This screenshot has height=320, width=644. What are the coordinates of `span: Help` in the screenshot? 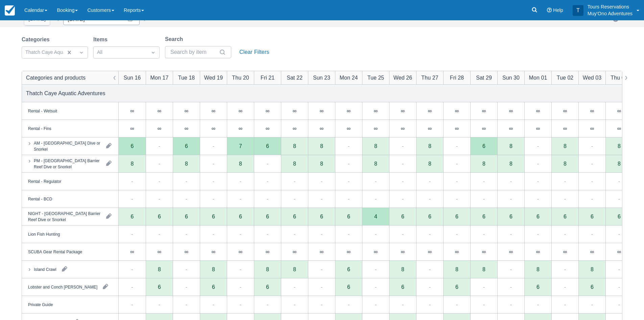 It's located at (558, 10).